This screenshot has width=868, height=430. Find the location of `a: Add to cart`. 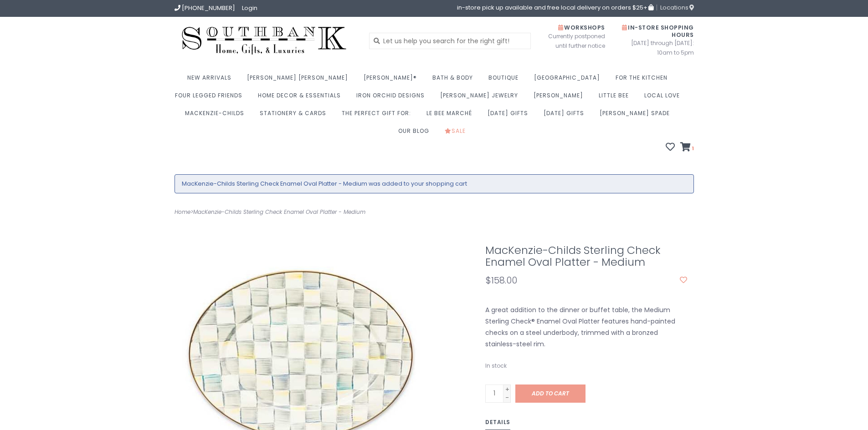

a: Add to cart is located at coordinates (550, 394).